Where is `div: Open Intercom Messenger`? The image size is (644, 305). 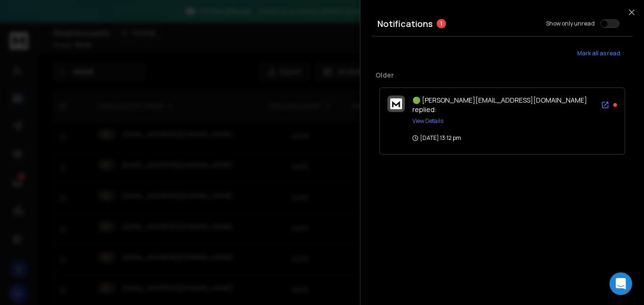 div: Open Intercom Messenger is located at coordinates (621, 283).